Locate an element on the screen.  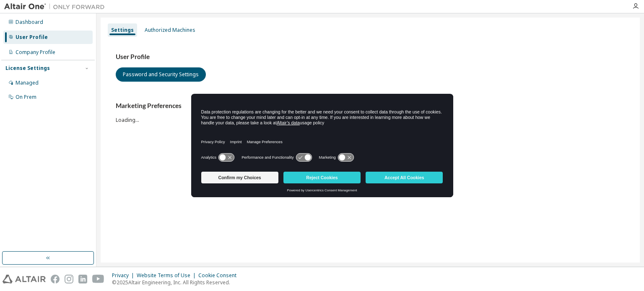
img: linkedin.svg is located at coordinates (83, 279).